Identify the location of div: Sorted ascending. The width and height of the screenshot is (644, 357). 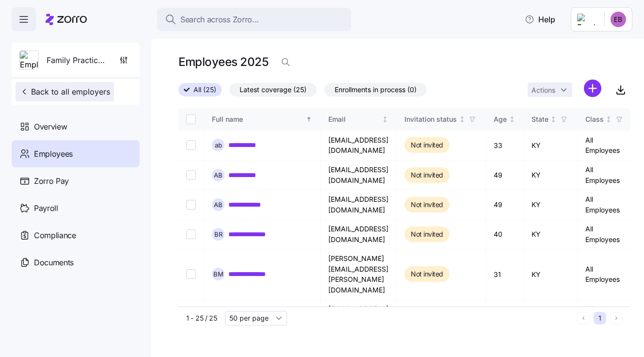
(309, 119).